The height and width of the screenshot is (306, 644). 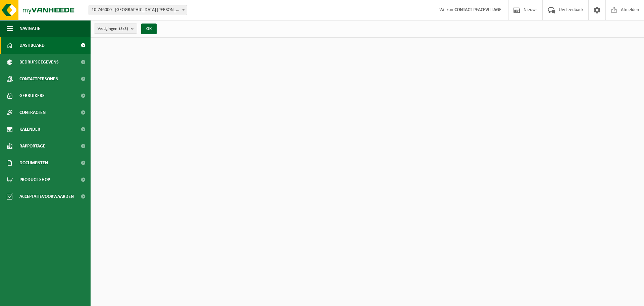 I want to click on button: Vestigingen(3/3), so click(x=115, y=29).